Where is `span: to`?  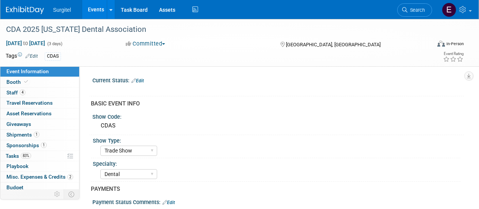 span: to is located at coordinates (25, 43).